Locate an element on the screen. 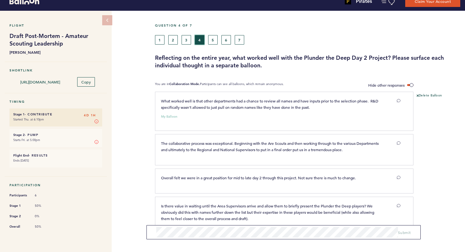 This screenshot has height=252, width=465. h6: - Pump is located at coordinates (56, 135).